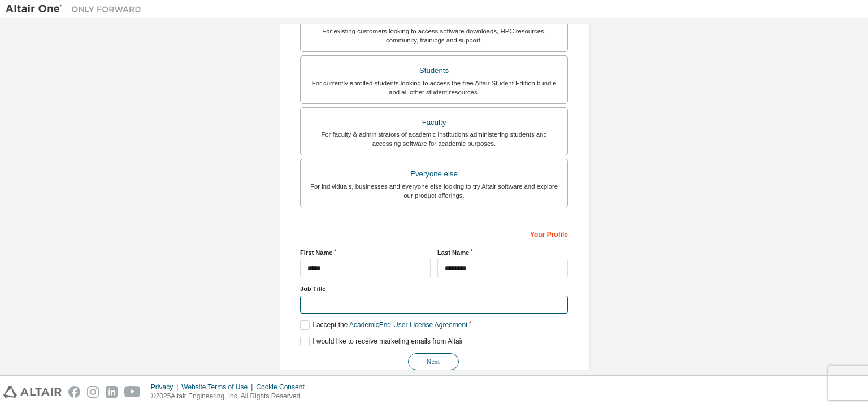 Image resolution: width=868 pixels, height=408 pixels. What do you see at coordinates (93, 391) in the screenshot?
I see `img: instagram.svg` at bounding box center [93, 391].